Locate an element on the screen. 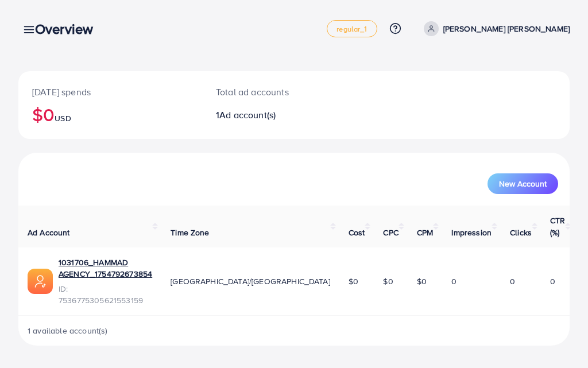 The width and height of the screenshot is (588, 368). span: 1 available account(s) is located at coordinates (68, 331).